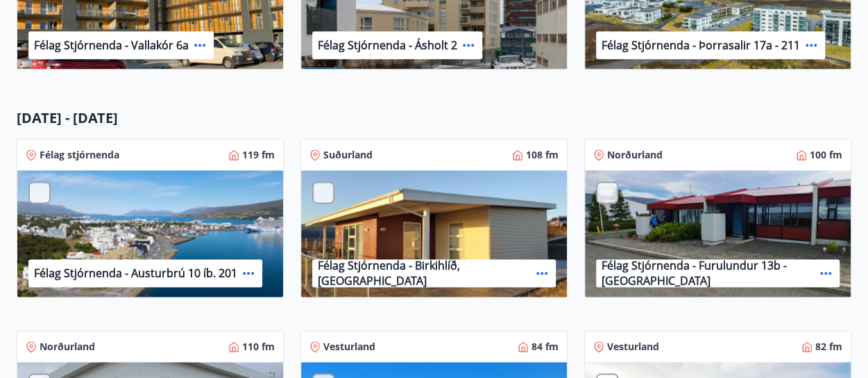 The width and height of the screenshot is (868, 378). What do you see at coordinates (701, 46) in the screenshot?
I see `p: Félag Stjórnenda - Þorrasalir 17a - 211` at bounding box center [701, 46].